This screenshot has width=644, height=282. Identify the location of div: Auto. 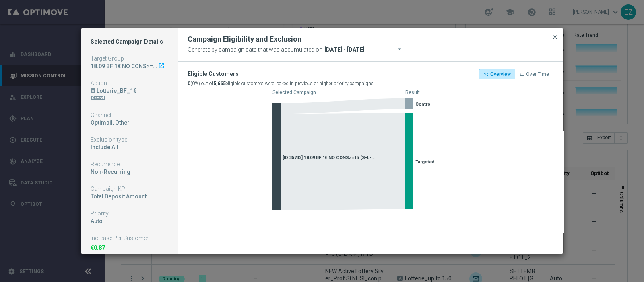
(129, 221).